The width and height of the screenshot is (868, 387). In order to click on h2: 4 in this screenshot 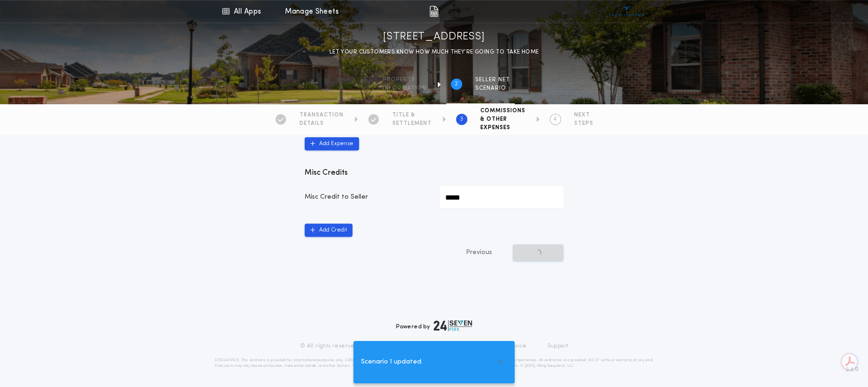, I will do `click(556, 119)`.